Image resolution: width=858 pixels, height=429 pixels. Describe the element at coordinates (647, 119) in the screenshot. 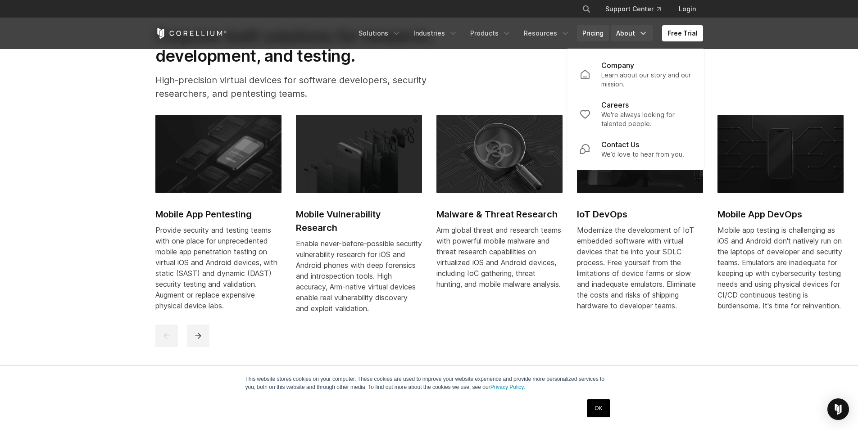

I see `p: We're always looking for talented people.` at that location.